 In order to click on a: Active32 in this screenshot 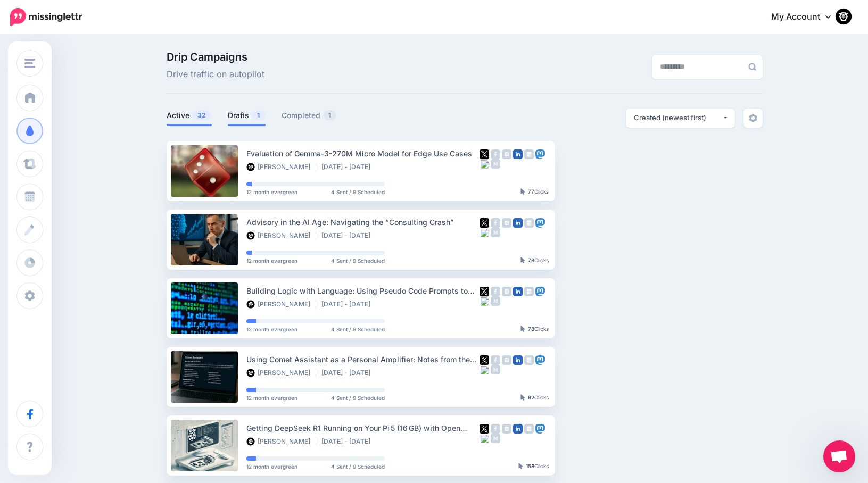, I will do `click(189, 115)`.